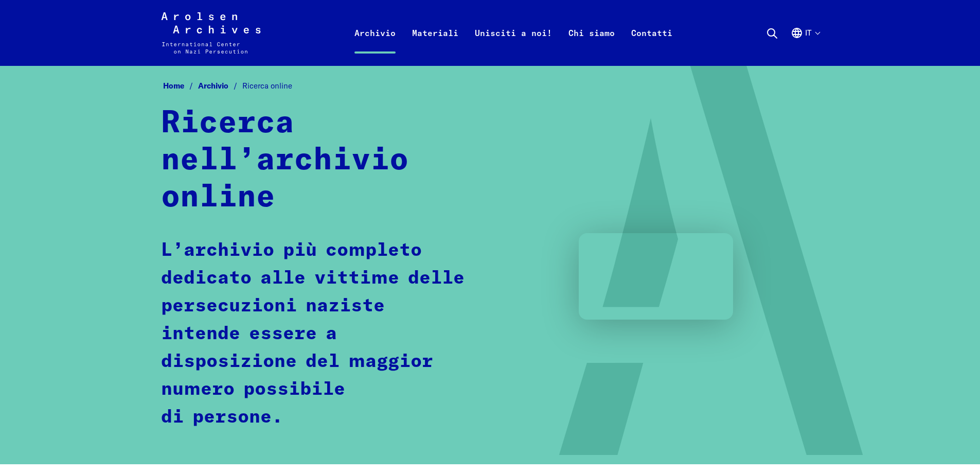  What do you see at coordinates (317, 334) in the screenshot?
I see `p: L’archivio più completo dedicato alle vittime delle persecuzioni naziste intende essere a disposi...` at bounding box center [317, 334].